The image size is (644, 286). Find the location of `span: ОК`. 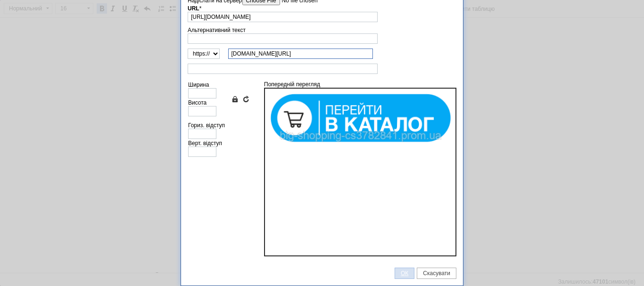

span: ОК is located at coordinates (405, 274).